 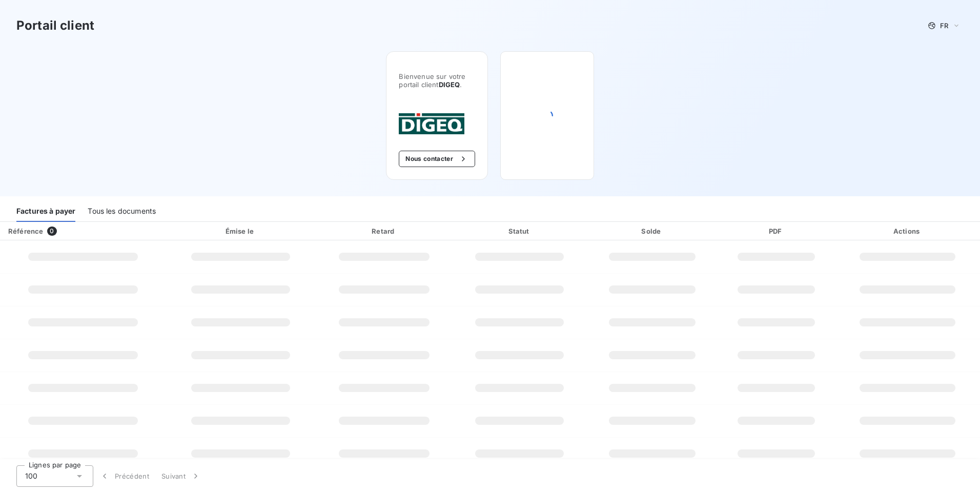 What do you see at coordinates (437, 159) in the screenshot?
I see `button: Nous contacter` at bounding box center [437, 159].